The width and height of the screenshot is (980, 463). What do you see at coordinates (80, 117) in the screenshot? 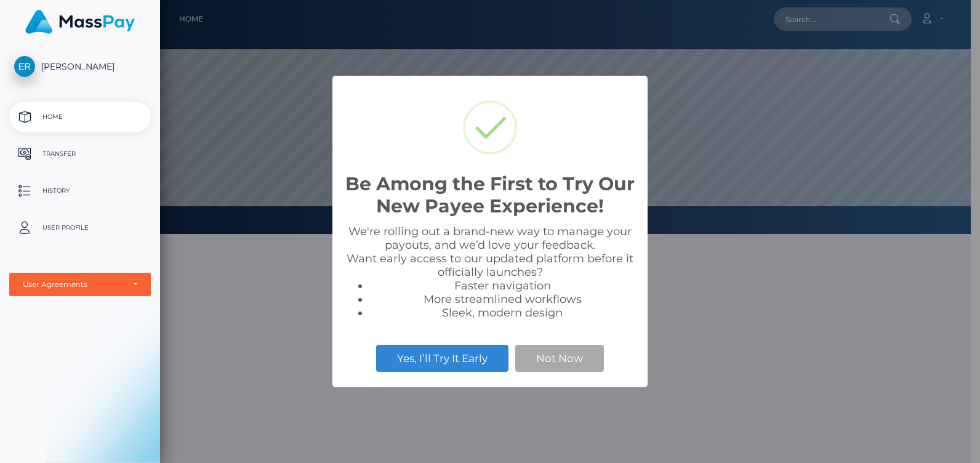
I see `p: Home` at bounding box center [80, 117].